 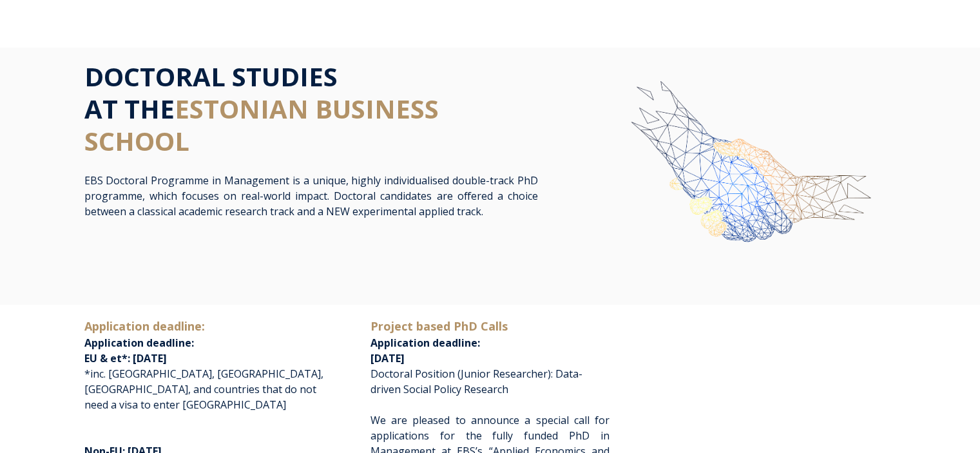 What do you see at coordinates (741, 180) in the screenshot?
I see `img: img-ebs-hand` at bounding box center [741, 180].